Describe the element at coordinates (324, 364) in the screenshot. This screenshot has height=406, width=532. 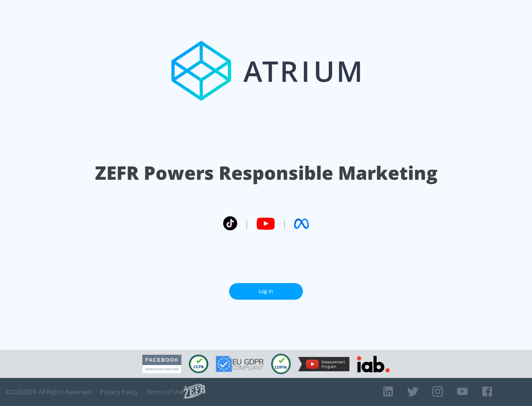
I see `img: YouTube Measurement Program` at that location.